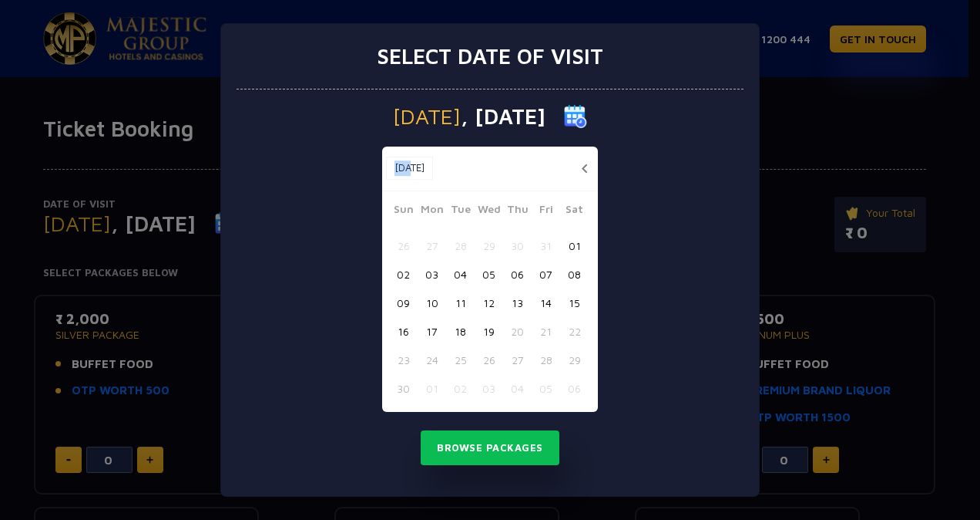  Describe the element at coordinates (403, 359) in the screenshot. I see `button: 23` at that location.